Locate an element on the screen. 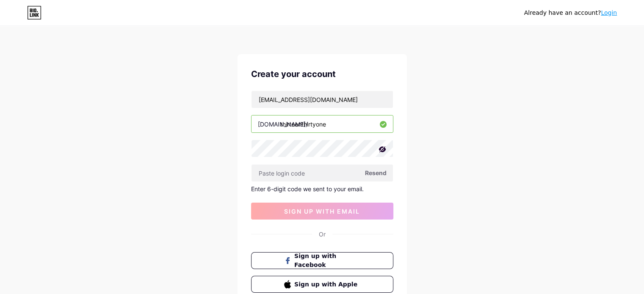  a: Sign up with Facebook is located at coordinates (322, 260).